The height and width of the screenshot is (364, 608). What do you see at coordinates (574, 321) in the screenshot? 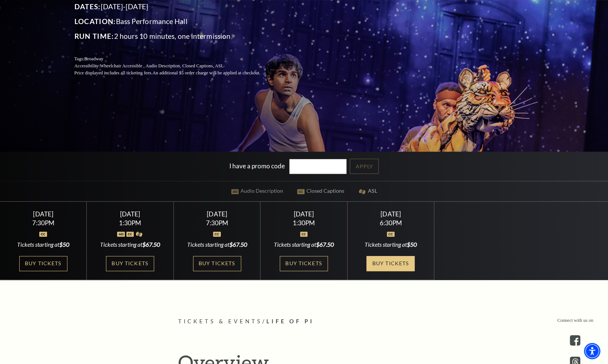
I see `p: Connect with us on` at bounding box center [574, 321].